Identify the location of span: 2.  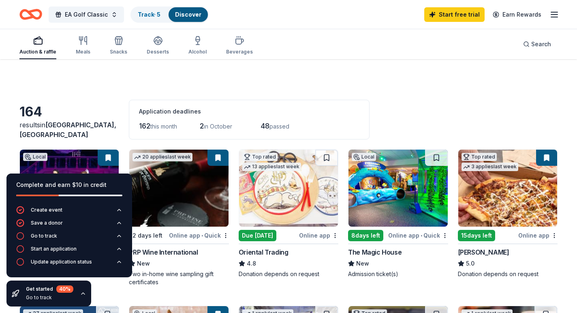
(202, 126).